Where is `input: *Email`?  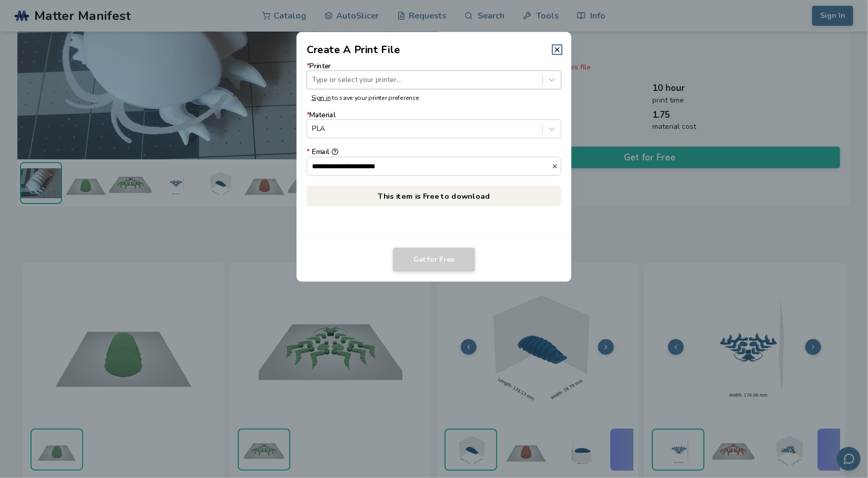
input: *Email is located at coordinates (430, 166).